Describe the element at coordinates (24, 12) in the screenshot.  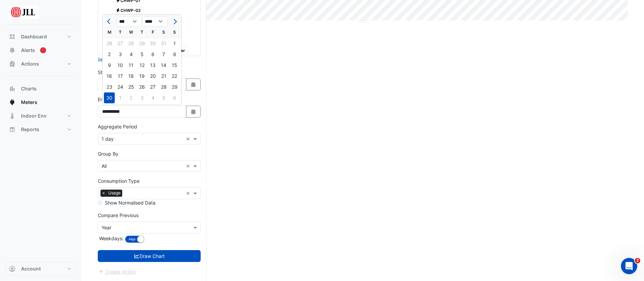
I see `img: Company Logo` at that location.